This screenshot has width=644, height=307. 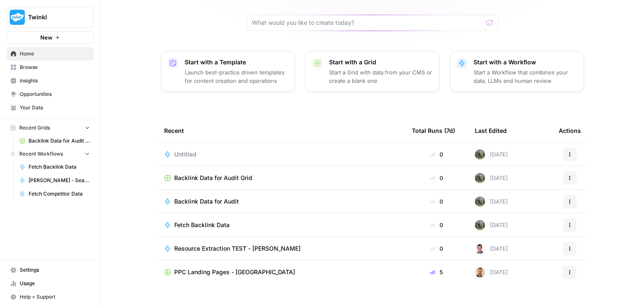 What do you see at coordinates (55, 54) in the screenshot?
I see `span: Home` at bounding box center [55, 54].